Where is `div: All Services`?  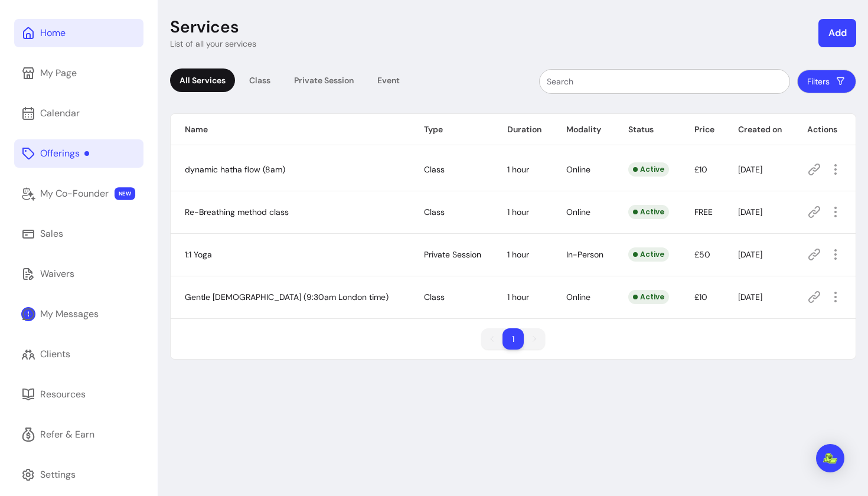
div: All Services is located at coordinates (202, 80).